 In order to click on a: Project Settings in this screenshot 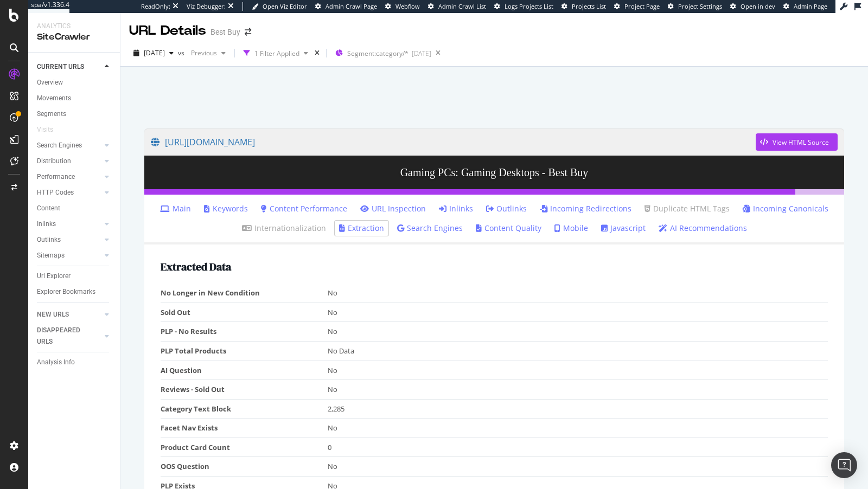, I will do `click(694, 6)`.